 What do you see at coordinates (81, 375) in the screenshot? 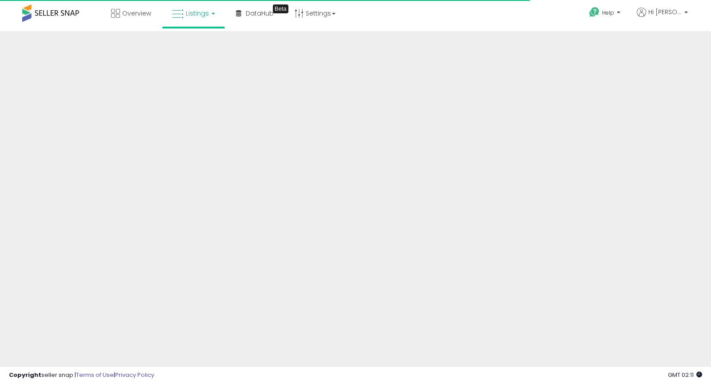
I see `div: seller snap | |` at bounding box center [81, 375].